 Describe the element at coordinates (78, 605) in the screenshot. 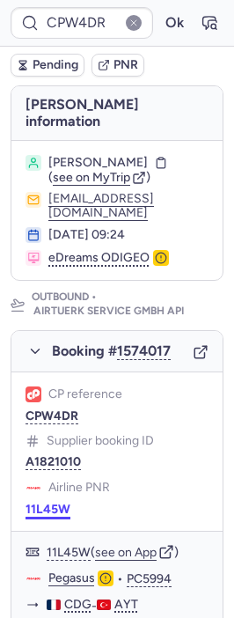

I see `span: CDG` at that location.